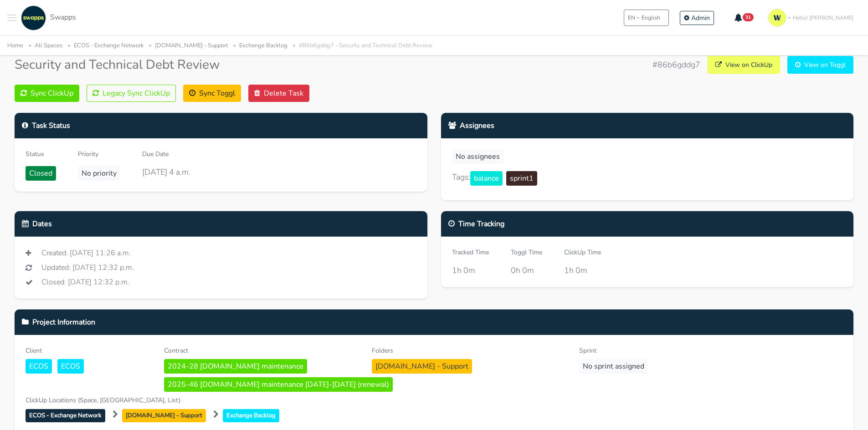 This screenshot has height=430, width=868. I want to click on div: Assignees, so click(647, 126).